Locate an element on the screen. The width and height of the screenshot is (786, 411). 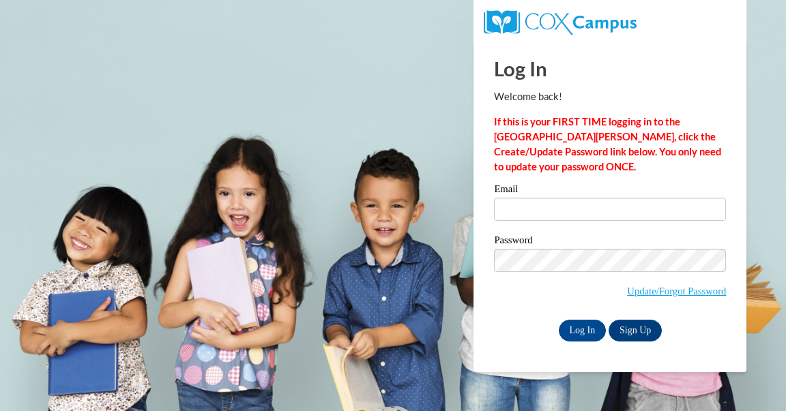
p: Welcome back! is located at coordinates (610, 97).